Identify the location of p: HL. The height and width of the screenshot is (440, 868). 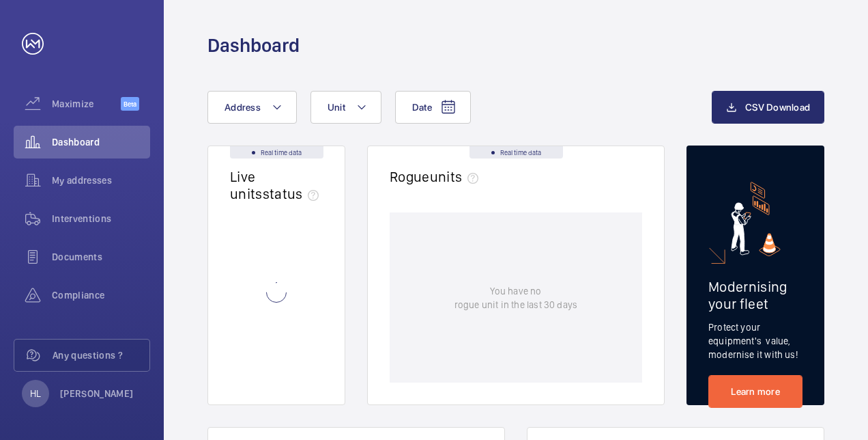
(36, 393).